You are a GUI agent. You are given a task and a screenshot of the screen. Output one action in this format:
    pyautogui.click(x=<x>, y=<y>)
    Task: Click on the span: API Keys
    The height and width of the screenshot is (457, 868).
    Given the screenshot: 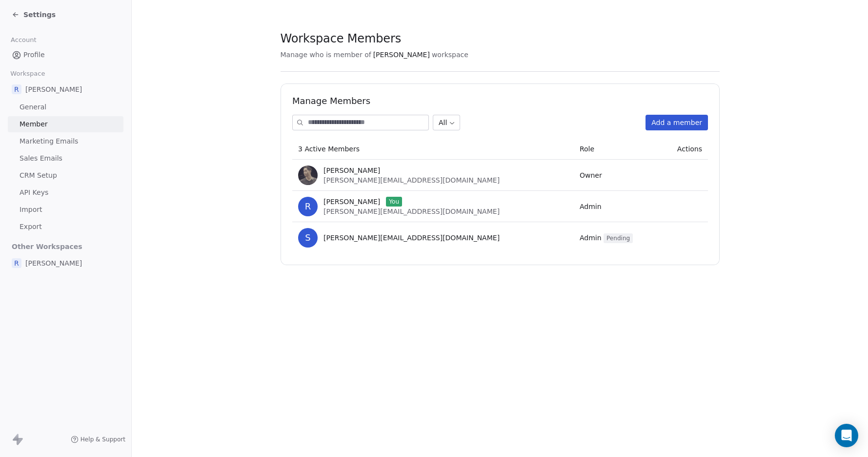 What is the action you would take?
    pyautogui.click(x=33, y=192)
    